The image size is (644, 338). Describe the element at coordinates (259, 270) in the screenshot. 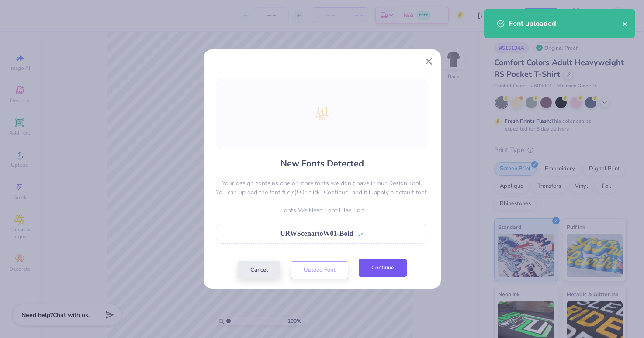

I see `button: Cancel` at that location.